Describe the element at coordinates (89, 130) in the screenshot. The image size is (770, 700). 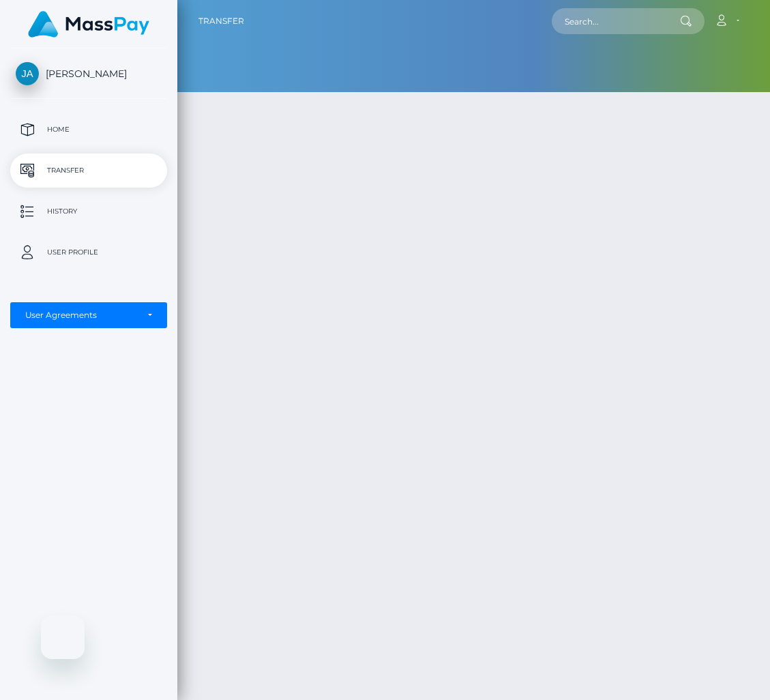
I see `a: Home` at that location.